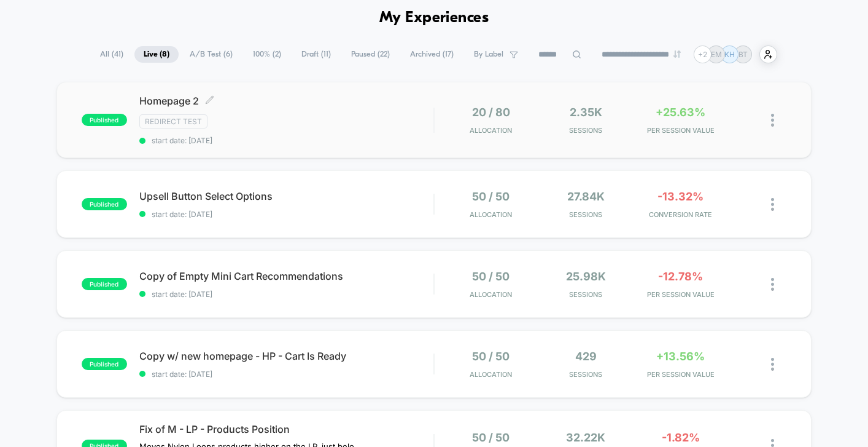 The width and height of the screenshot is (868, 447). I want to click on span: Paused ( 22 ), so click(370, 54).